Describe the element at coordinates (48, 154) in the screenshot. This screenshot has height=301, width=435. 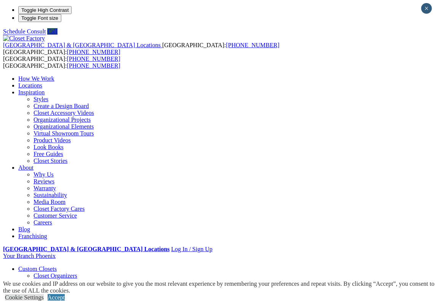
I see `a: Free Guides` at that location.